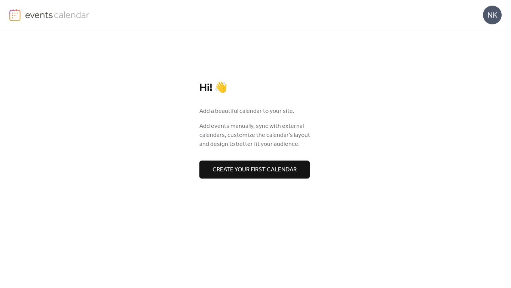  I want to click on img: logo, so click(15, 15).